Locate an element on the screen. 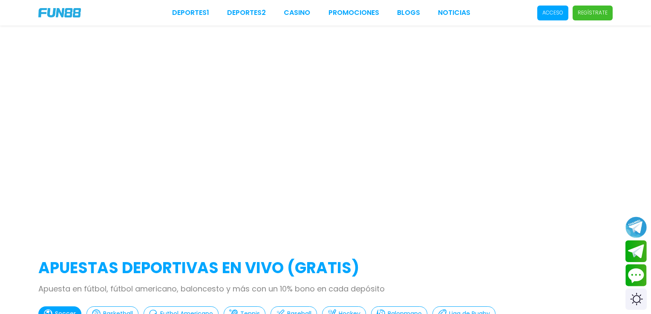  button: Join telegram channel is located at coordinates (636, 227).